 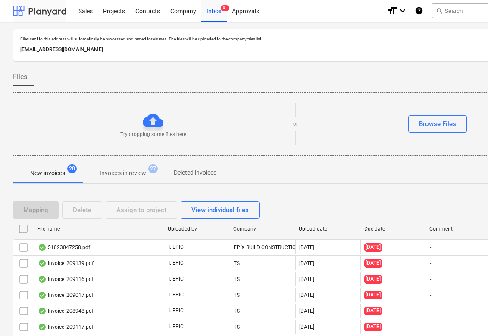 I want to click on button: Browse Files, so click(x=437, y=124).